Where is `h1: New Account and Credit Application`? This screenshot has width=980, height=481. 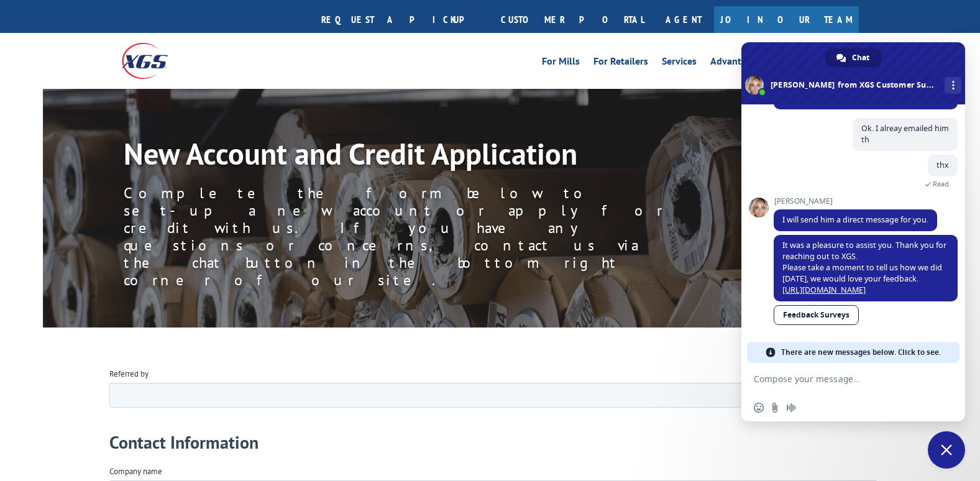 h1: New Account and Credit Application is located at coordinates (403, 157).